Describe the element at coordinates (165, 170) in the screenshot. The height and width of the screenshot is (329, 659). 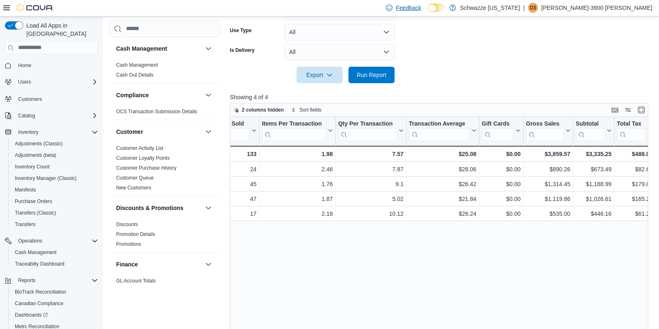
I see `div: Customer` at that location.